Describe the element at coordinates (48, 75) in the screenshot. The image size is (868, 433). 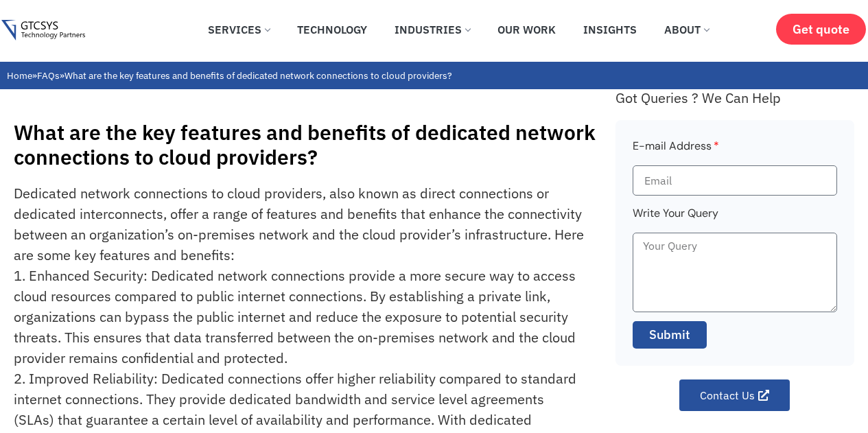
I see `a: FAQs` at that location.